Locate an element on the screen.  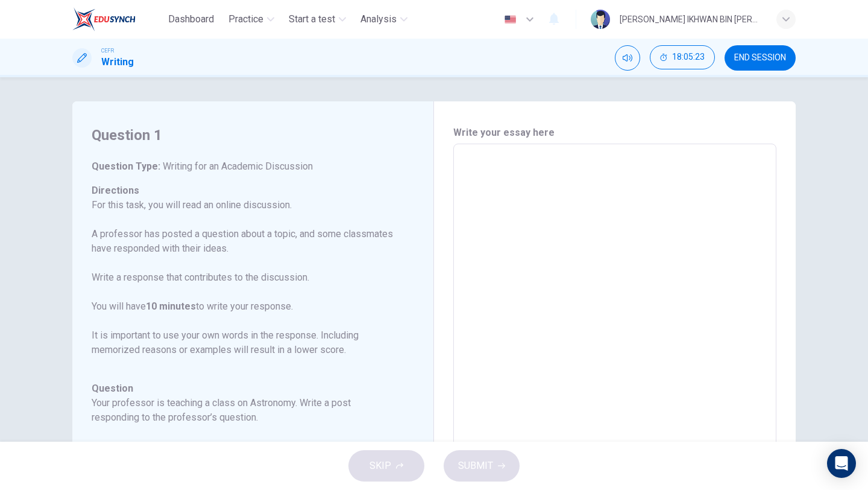
h1: Writing is located at coordinates (117, 62).